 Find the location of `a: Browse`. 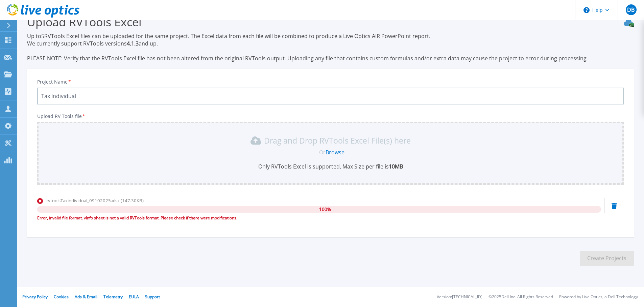

a: Browse is located at coordinates (335, 152).